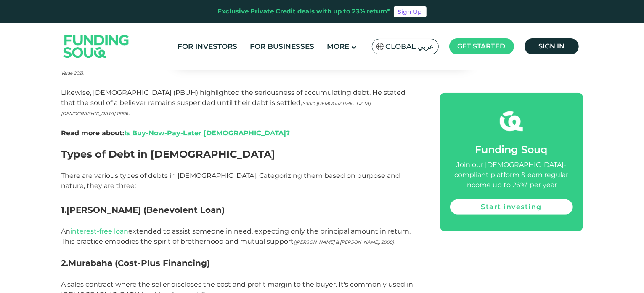  What do you see at coordinates (552, 46) in the screenshot?
I see `span: Sign in` at bounding box center [552, 46].